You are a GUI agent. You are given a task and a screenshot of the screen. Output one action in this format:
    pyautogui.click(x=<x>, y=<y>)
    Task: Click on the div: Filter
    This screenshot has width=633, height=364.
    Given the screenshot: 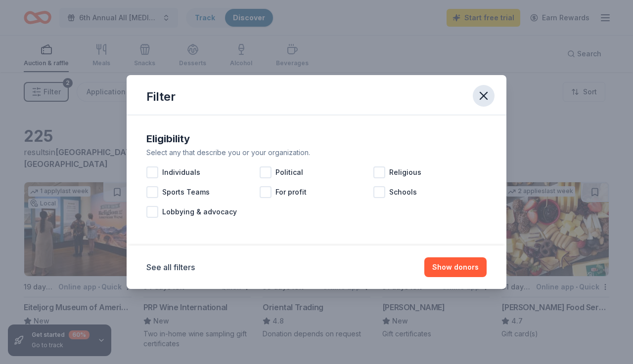 What is the action you would take?
    pyautogui.click(x=161, y=96)
    